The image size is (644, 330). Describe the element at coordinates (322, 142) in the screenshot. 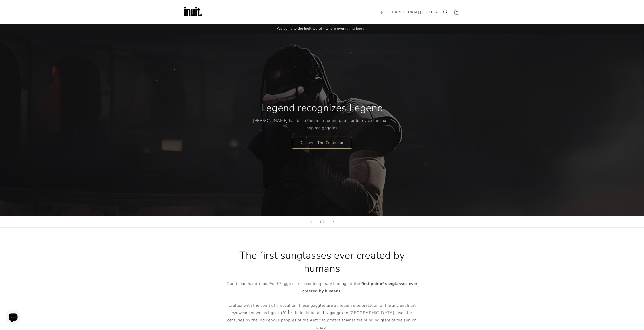

I see `a: Discover The Collection` at that location.